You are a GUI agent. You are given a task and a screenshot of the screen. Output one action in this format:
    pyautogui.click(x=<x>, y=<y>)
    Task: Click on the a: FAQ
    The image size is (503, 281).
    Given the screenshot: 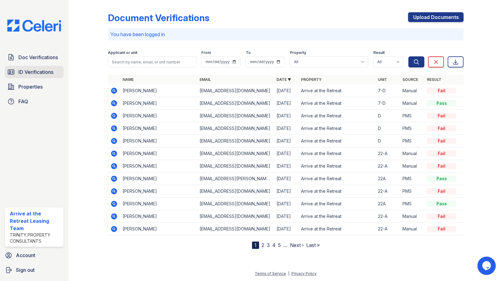 What is the action you would take?
    pyautogui.click(x=34, y=101)
    